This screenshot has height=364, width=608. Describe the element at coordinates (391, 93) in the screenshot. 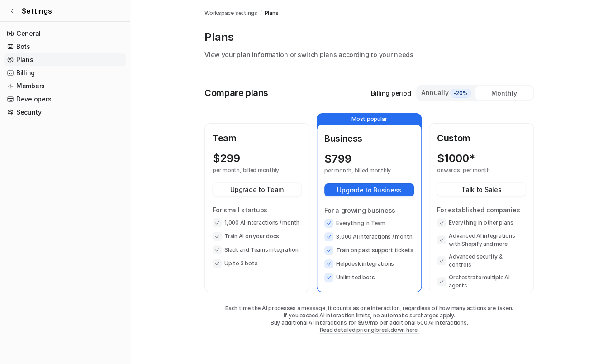

I see `p: Billing period` at that location.